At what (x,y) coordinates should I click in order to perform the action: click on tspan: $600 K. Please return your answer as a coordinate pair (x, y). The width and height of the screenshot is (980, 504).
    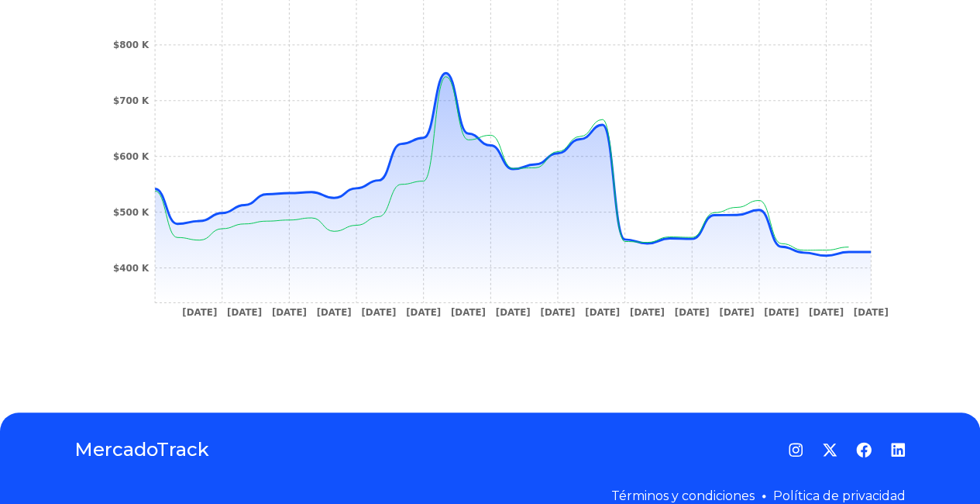
    Looking at the image, I should click on (131, 157).